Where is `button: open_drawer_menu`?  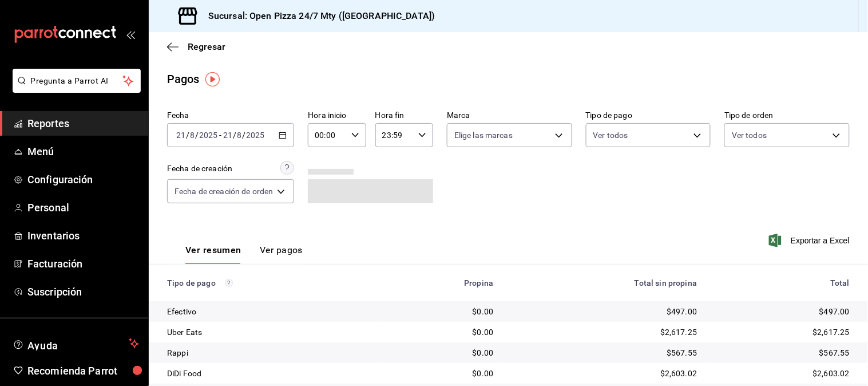
button: open_drawer_menu is located at coordinates (130, 34).